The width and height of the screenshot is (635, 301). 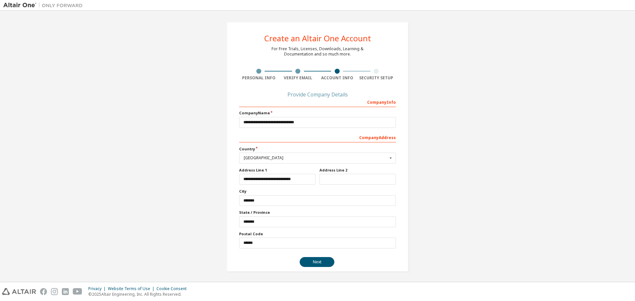 I want to click on div: For Free Trials, Licenses, Downloads, Learning & Documentation and so much more., so click(x=318, y=52).